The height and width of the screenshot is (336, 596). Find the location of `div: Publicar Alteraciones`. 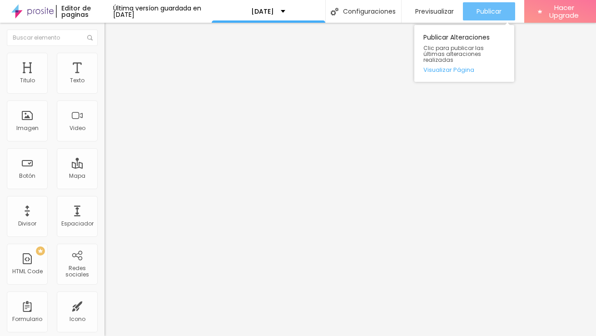

div: Publicar Alteraciones is located at coordinates (464, 53).